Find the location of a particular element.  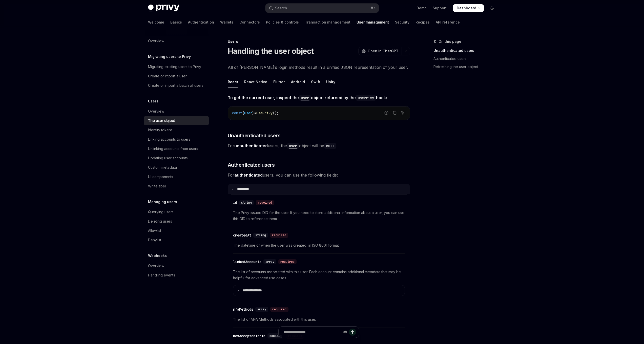

a: Authenticated users is located at coordinates (467, 59).